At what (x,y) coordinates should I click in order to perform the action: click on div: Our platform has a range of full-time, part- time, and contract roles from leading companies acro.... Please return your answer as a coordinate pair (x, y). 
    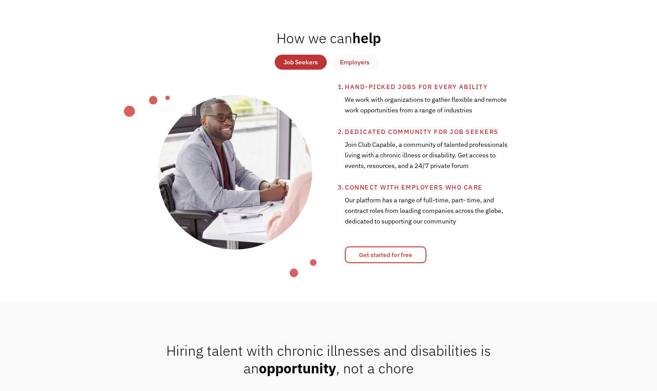
    Looking at the image, I should click on (426, 215).